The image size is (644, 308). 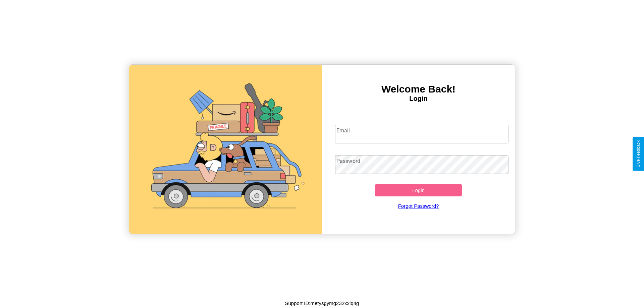 I want to click on p: Support ID: metysgymg232xxiq4g, so click(x=322, y=303).